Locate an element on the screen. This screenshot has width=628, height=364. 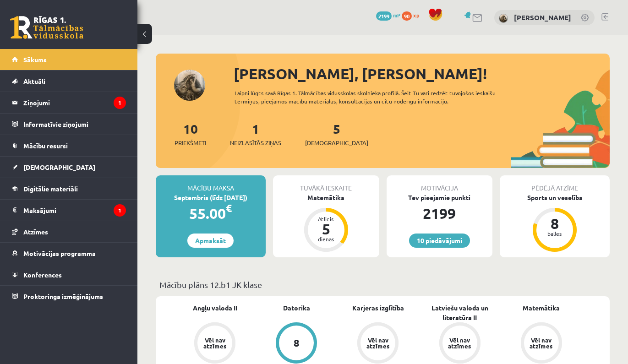
span: Priekšmeti is located at coordinates (190, 143).